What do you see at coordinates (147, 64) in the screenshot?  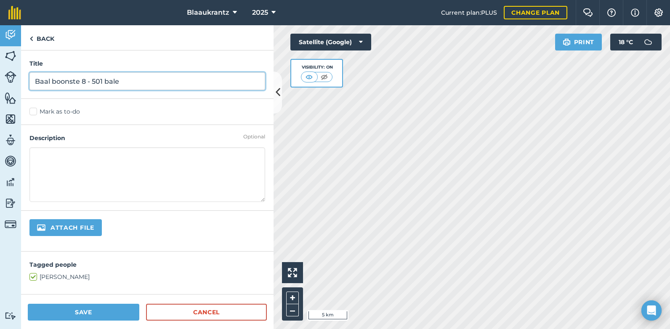 I see `h4: Title` at bounding box center [147, 64].